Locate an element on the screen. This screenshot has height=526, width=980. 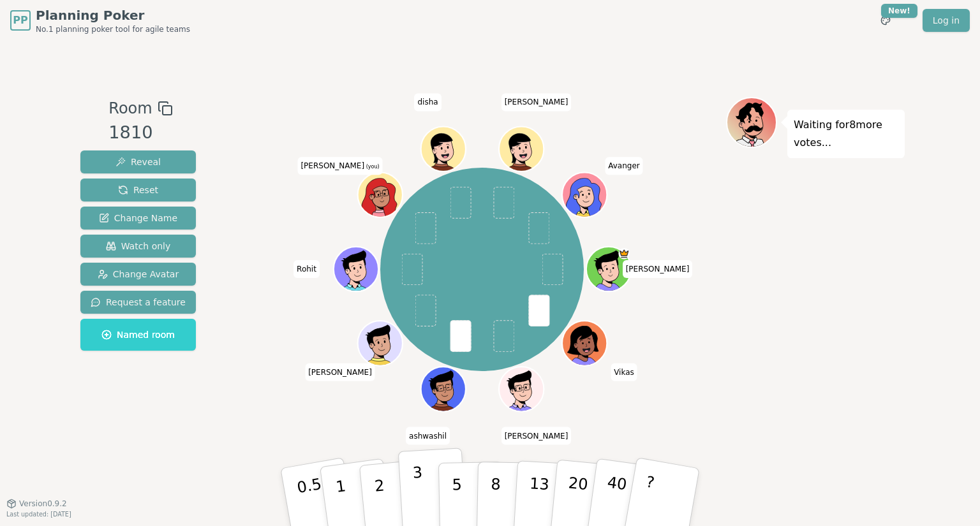
span: Version 0.9.2 is located at coordinates (43, 504).